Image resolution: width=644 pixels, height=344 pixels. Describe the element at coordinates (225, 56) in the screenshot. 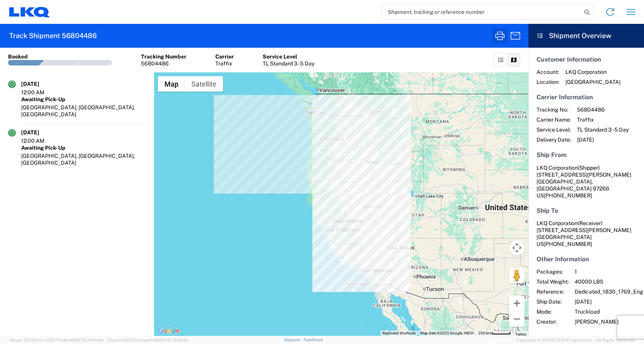

I see `div: Carrier` at that location.